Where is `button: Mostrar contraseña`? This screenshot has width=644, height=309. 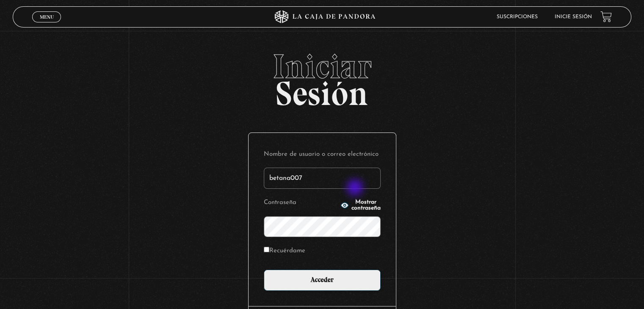 button: Mostrar contraseña is located at coordinates (360, 206).